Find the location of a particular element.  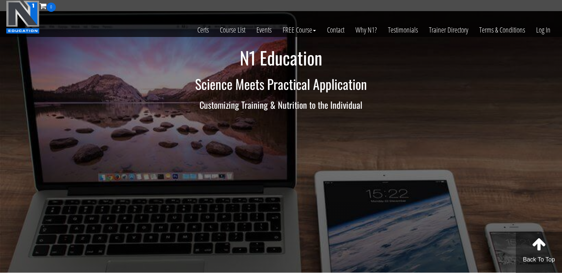

span: 0 is located at coordinates (51, 7).